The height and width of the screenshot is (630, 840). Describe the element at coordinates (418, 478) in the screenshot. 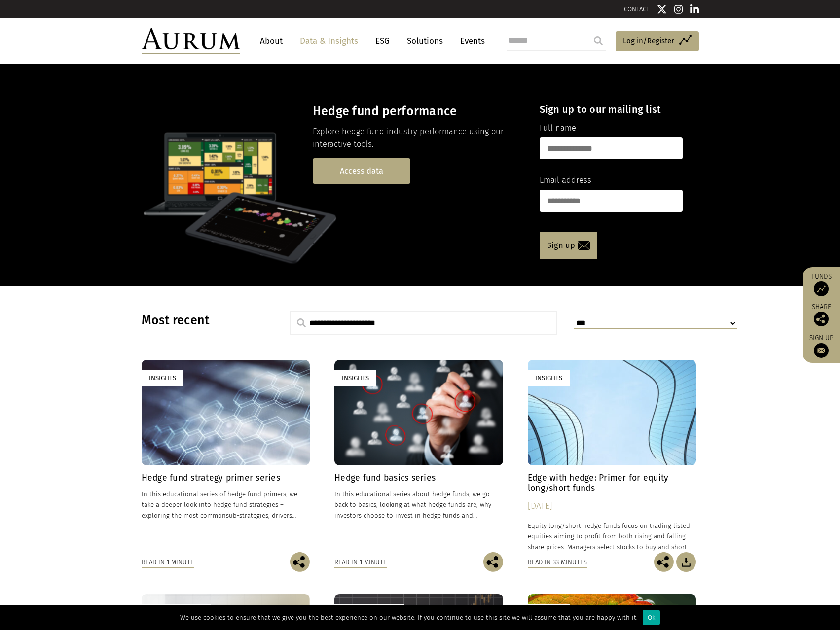

I see `h4: Hedge fund basics series` at that location.